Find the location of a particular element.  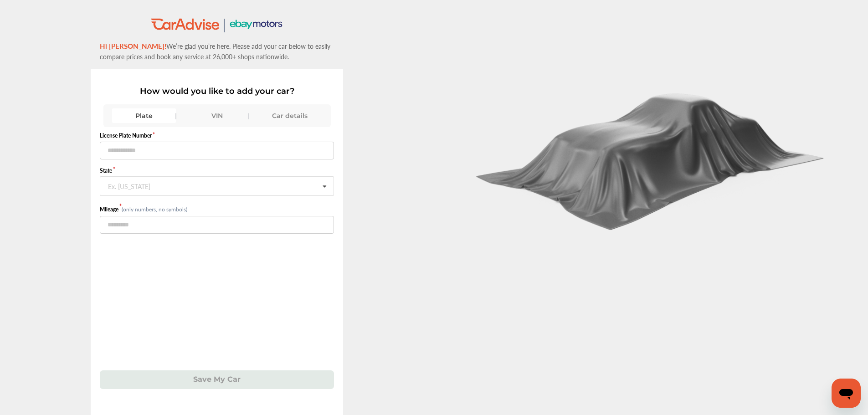

span: We’re glad you’re here. Please add your car below to easily compare prices and book any service a... is located at coordinates (215, 51).